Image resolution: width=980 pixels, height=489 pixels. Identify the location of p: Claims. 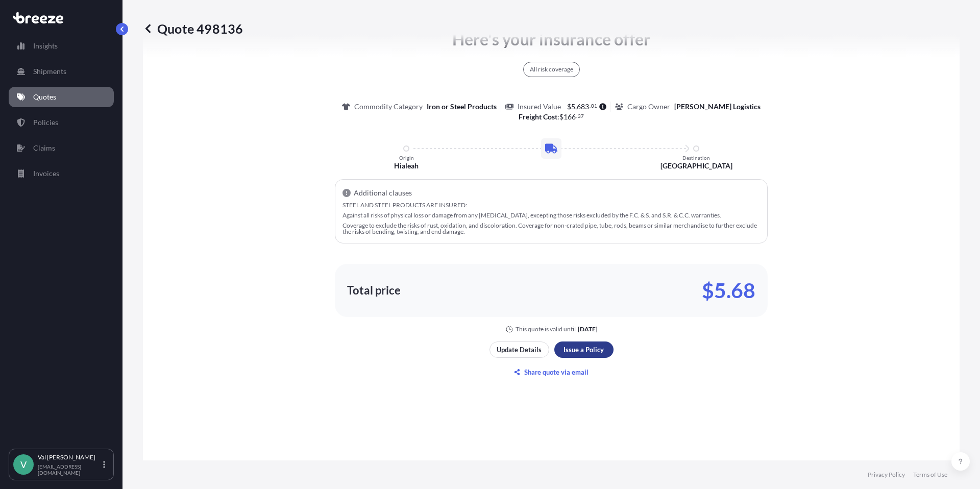
(44, 148).